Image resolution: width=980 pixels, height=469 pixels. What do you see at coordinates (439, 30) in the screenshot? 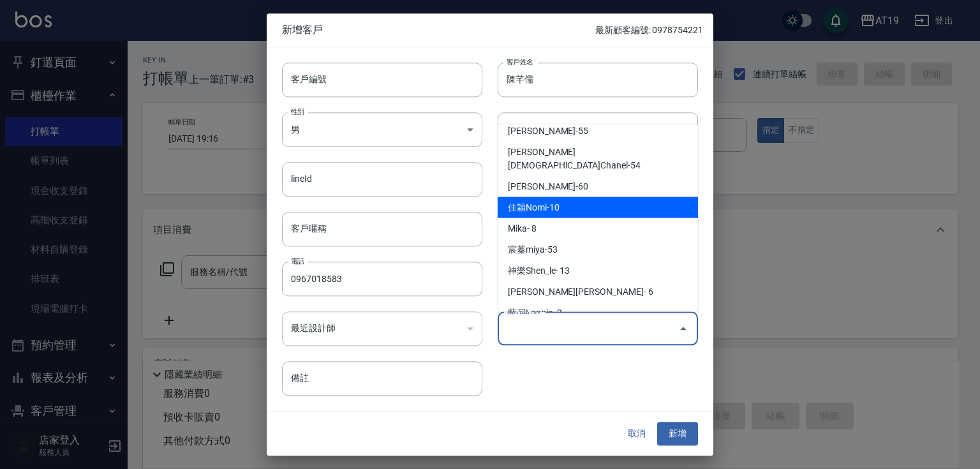
I see `span: 新增客戶` at bounding box center [439, 30].